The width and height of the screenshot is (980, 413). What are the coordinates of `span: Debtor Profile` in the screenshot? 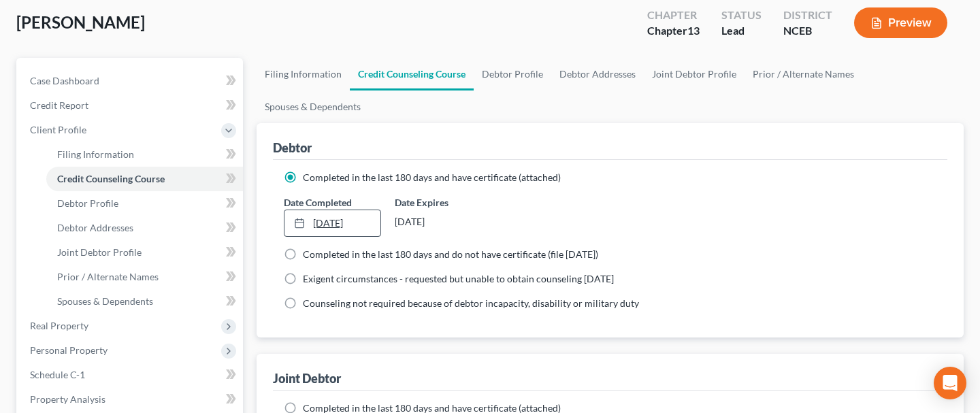 It's located at (88, 203).